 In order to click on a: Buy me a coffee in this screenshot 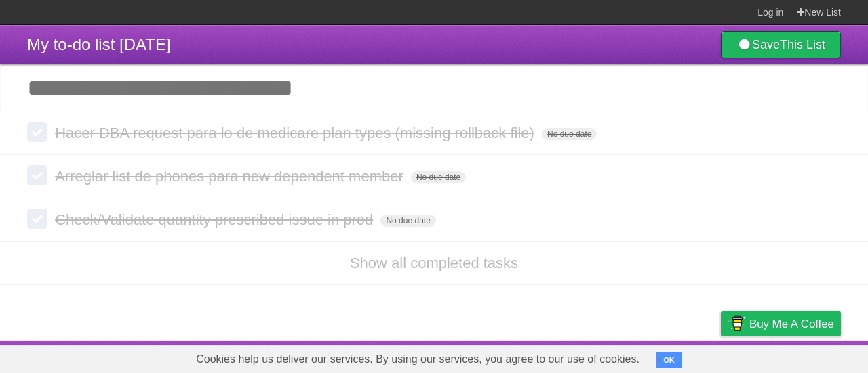, I will do `click(781, 324)`.